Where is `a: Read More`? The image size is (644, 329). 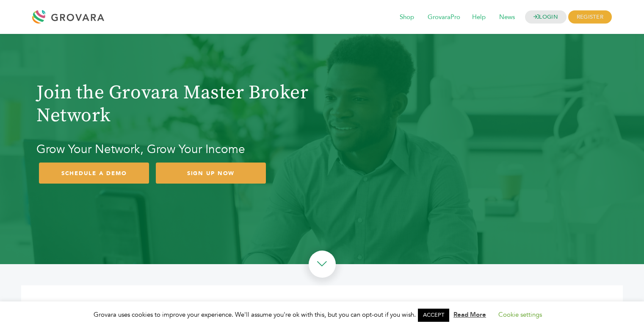 a: Read More is located at coordinates (469, 315).